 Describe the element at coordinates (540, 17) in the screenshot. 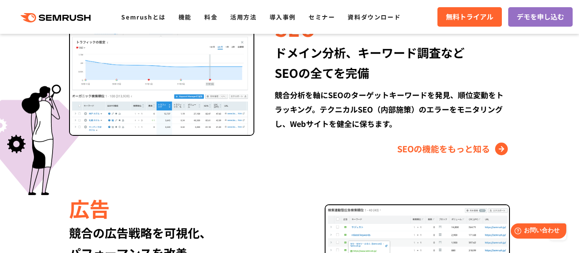

I see `a: デモを申し込む` at that location.